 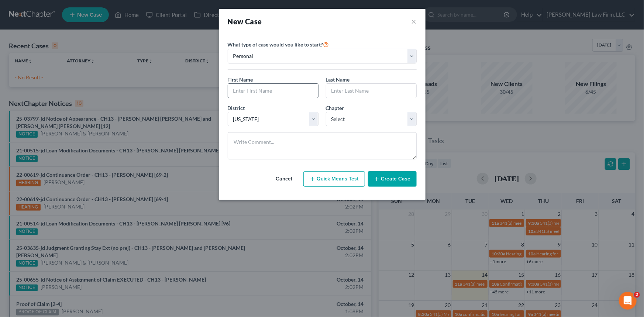 I want to click on label: What type of case would you like to start?, so click(x=278, y=44).